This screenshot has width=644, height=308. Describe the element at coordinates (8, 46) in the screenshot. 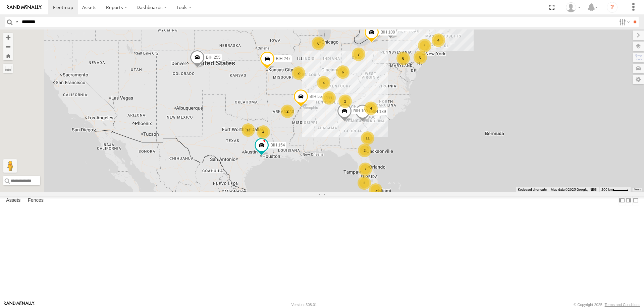

I see `button: Zoom out` at that location.